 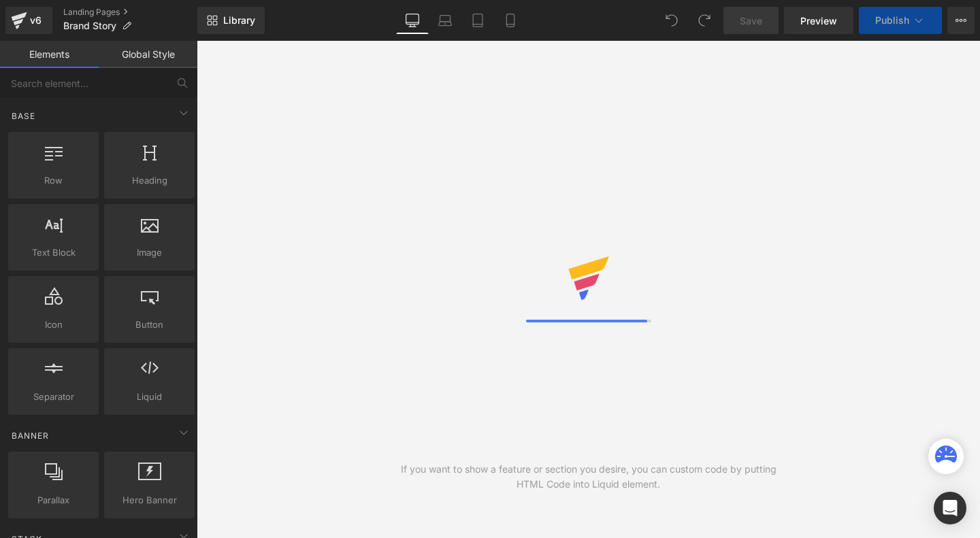 What do you see at coordinates (239, 20) in the screenshot?
I see `span: Library` at bounding box center [239, 20].